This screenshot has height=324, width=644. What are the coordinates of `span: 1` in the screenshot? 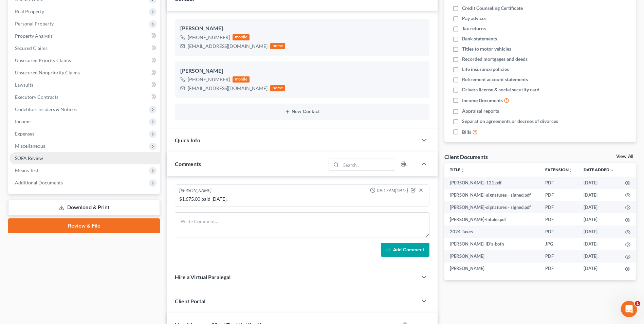 It's located at (638, 304).